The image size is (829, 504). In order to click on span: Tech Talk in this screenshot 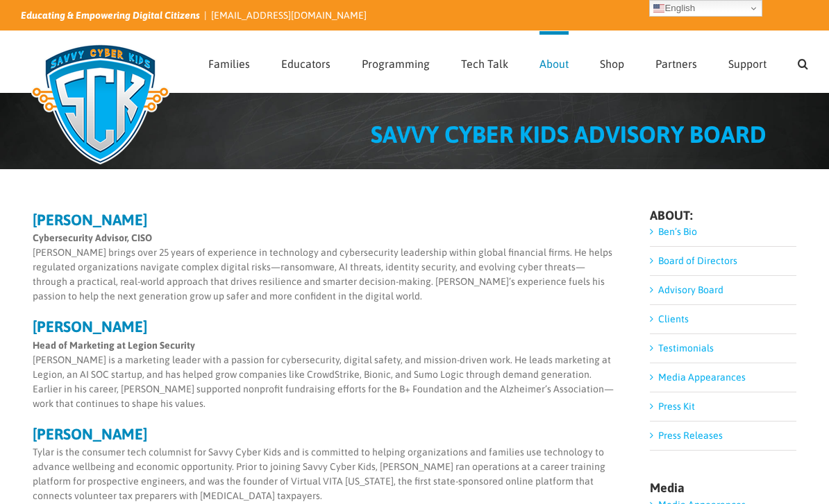, I will do `click(484, 64)`.